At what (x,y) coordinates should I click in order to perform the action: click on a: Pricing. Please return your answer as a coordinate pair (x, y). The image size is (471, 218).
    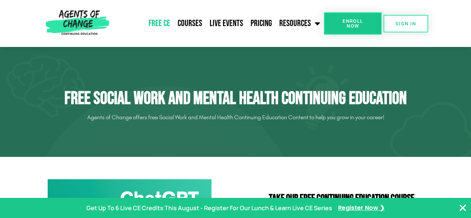
    Looking at the image, I should click on (261, 23).